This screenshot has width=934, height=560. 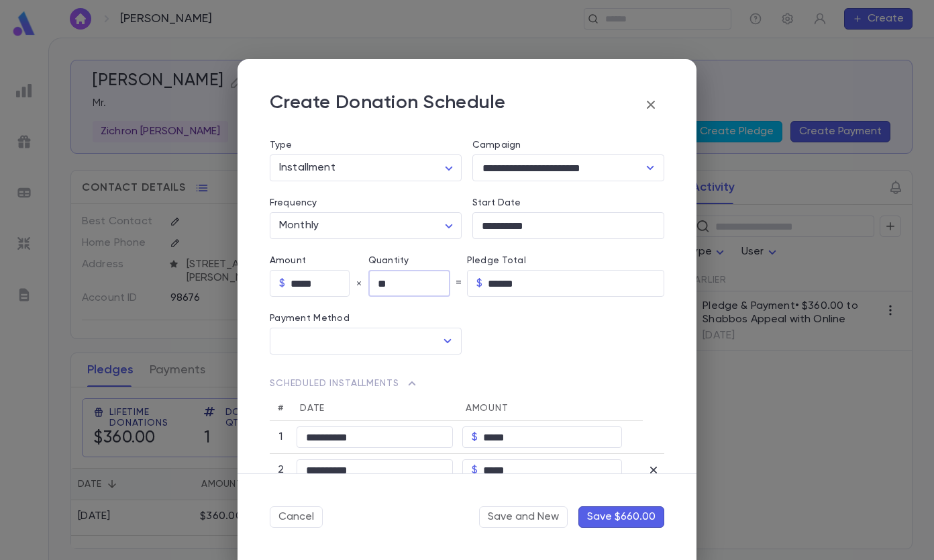 I want to click on div: Monthly, so click(x=366, y=225).